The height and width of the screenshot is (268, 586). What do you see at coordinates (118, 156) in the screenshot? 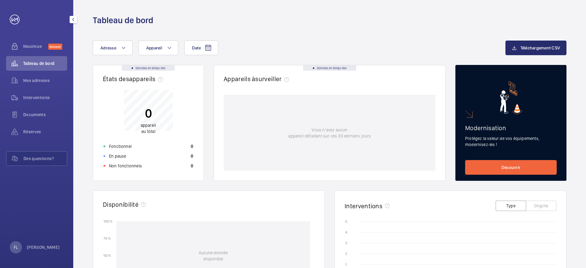
I see `p: En pause` at bounding box center [118, 156].